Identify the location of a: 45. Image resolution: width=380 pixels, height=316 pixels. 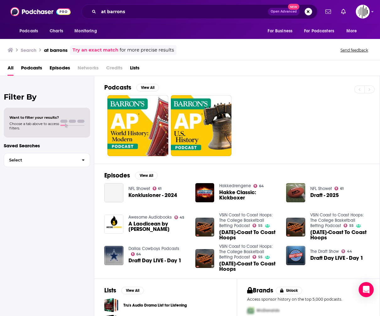
(179, 217).